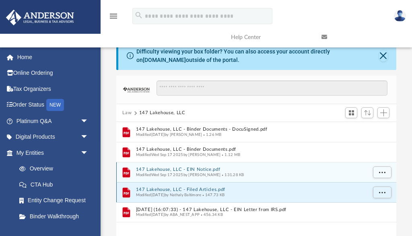 This screenshot has height=236, width=412. What do you see at coordinates (113, 16) in the screenshot?
I see `i: menu` at bounding box center [113, 16].